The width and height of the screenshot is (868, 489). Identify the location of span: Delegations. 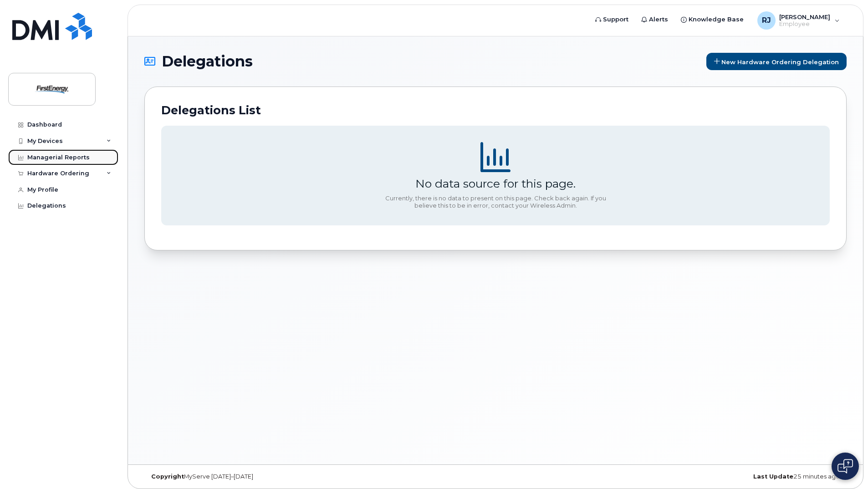
(207, 62).